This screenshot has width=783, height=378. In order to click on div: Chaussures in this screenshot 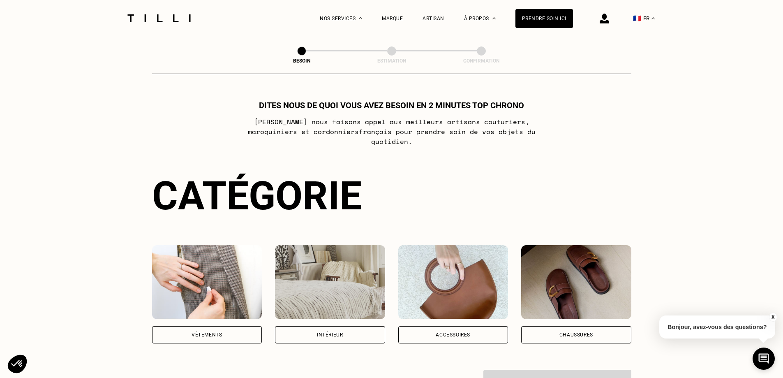, I will do `click(576, 335)`.